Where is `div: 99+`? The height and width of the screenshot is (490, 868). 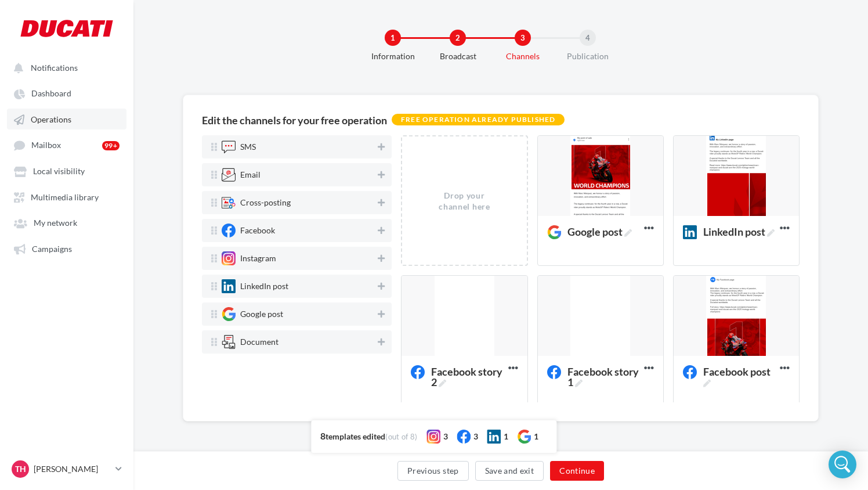
div: 99+ is located at coordinates (111, 146).